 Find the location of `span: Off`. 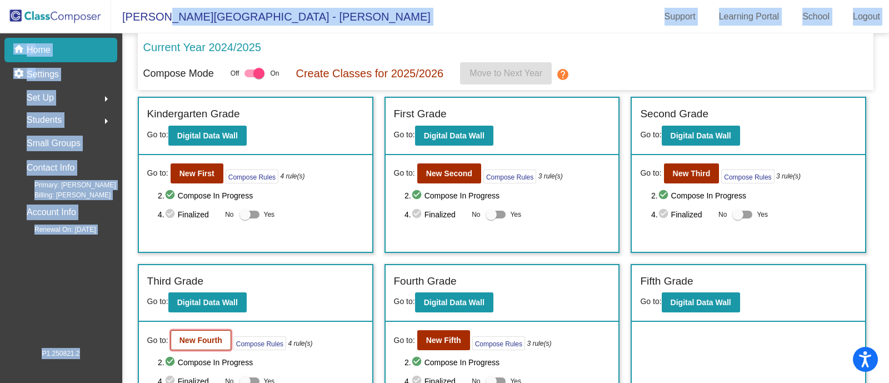

span: Off is located at coordinates (235, 73).